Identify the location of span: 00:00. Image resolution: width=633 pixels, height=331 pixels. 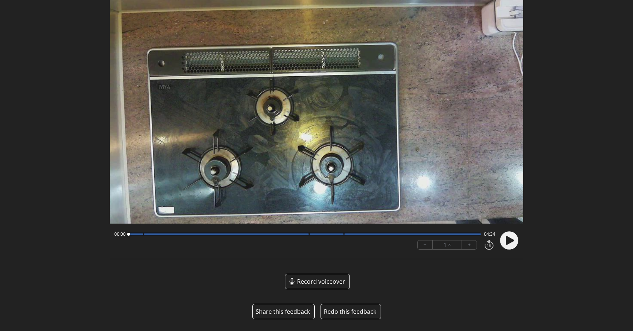
(120, 234).